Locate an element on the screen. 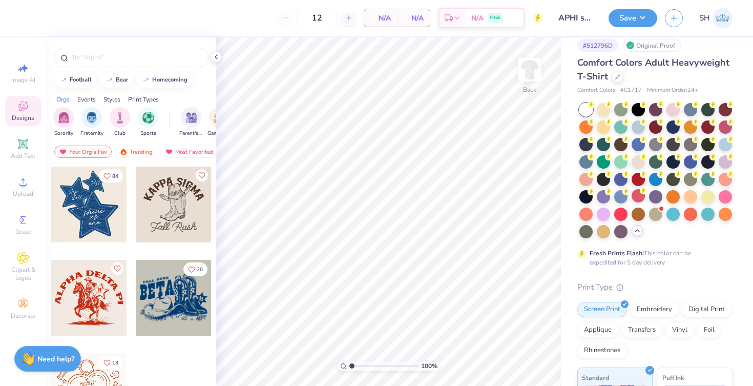 The width and height of the screenshot is (753, 386). span: Image AI is located at coordinates (23, 80).